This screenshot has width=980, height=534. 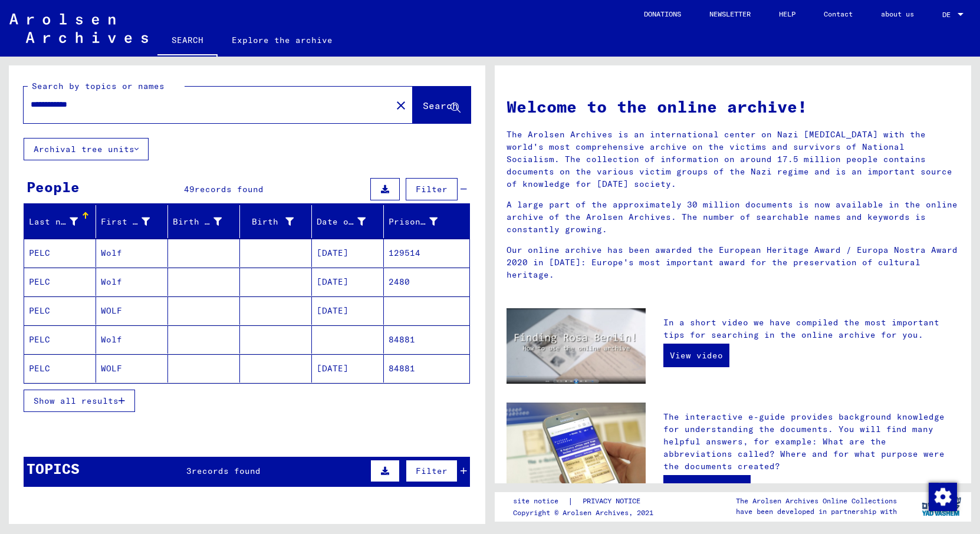 What do you see at coordinates (53, 469) in the screenshot?
I see `div: TOPICS` at bounding box center [53, 469].